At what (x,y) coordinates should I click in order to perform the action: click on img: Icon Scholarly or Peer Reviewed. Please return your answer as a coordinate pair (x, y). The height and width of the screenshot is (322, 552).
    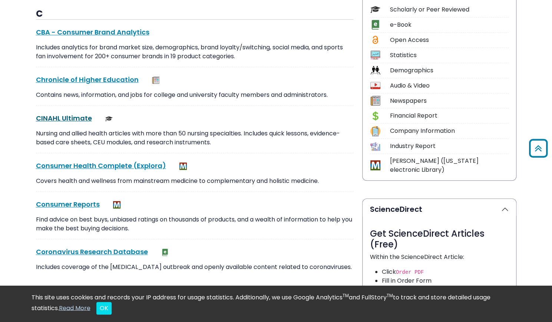
    Looking at the image, I should click on (375, 9).